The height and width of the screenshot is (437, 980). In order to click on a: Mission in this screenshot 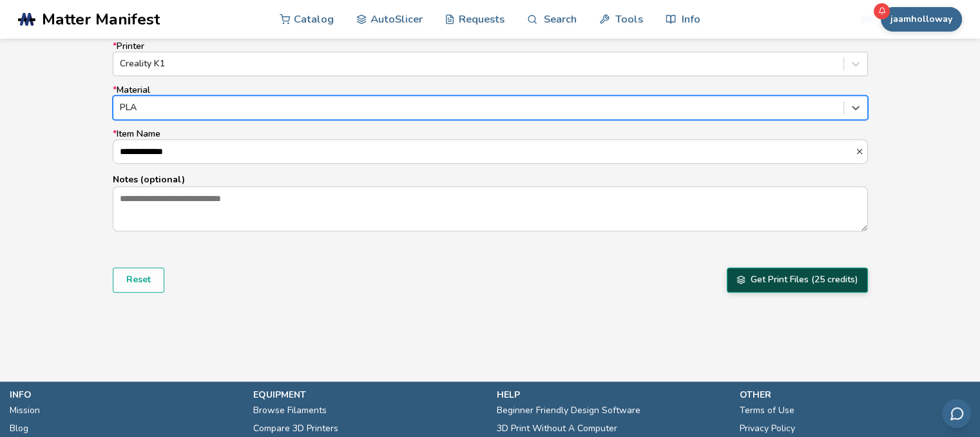, I will do `click(25, 410)`.